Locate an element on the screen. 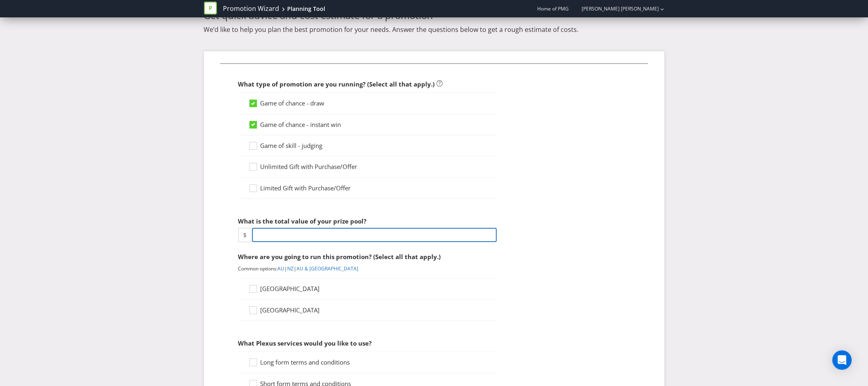  span: Unlimited Gift with Purchase/Offer is located at coordinates (309, 167).